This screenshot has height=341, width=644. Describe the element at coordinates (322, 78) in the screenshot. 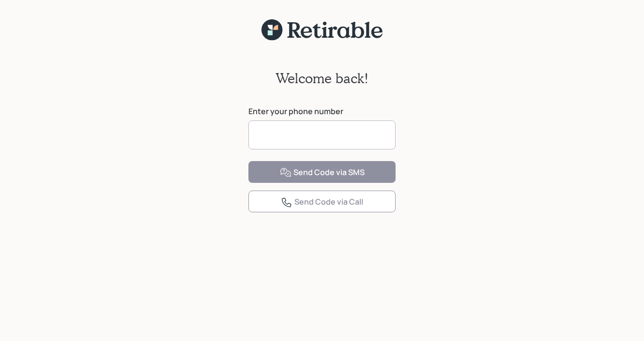

I see `h2: Welcome back!` at that location.